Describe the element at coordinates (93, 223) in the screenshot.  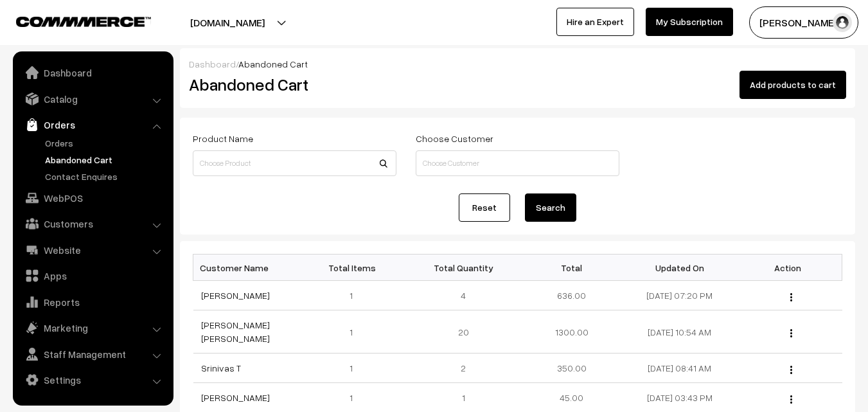
I see `a: Customers` at that location.